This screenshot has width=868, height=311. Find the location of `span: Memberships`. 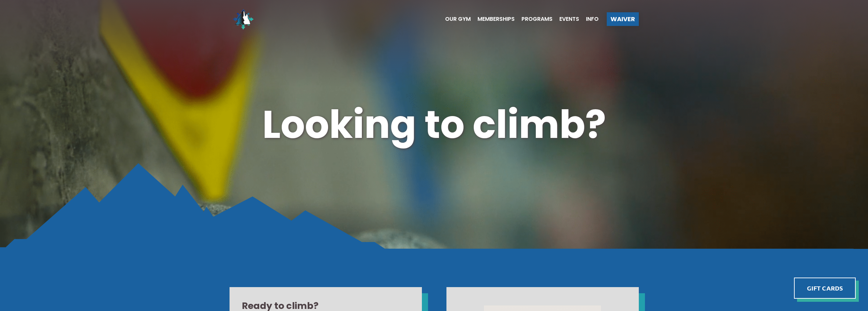

span: Memberships is located at coordinates (496, 19).